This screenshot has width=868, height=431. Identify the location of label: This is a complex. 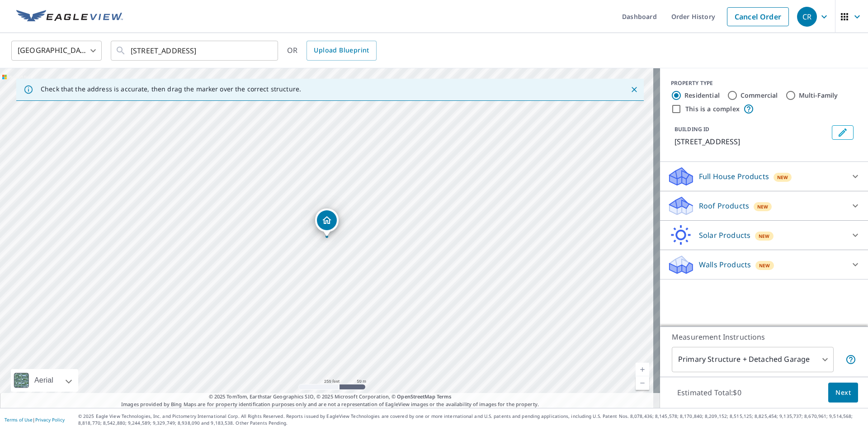
(712, 109).